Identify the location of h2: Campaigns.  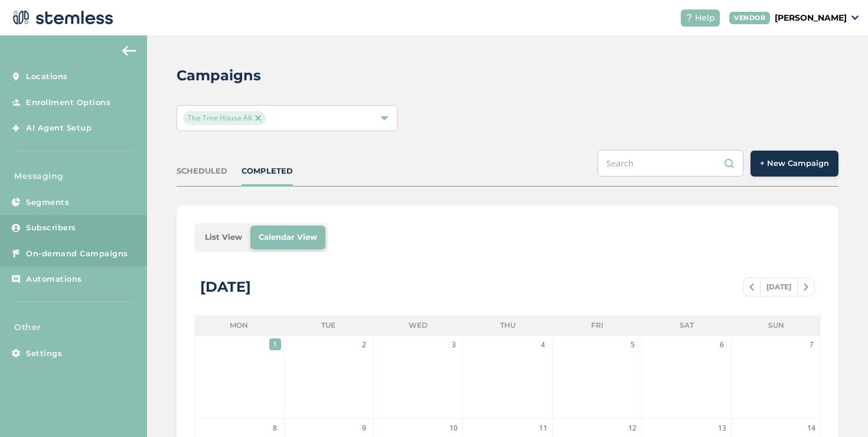
(219, 76).